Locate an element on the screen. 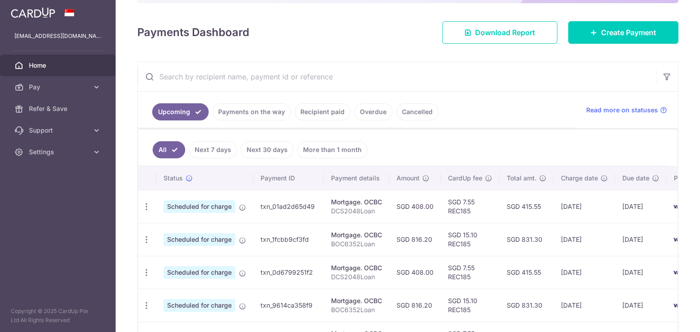 The width and height of the screenshot is (700, 332). span: Support is located at coordinates (59, 131).